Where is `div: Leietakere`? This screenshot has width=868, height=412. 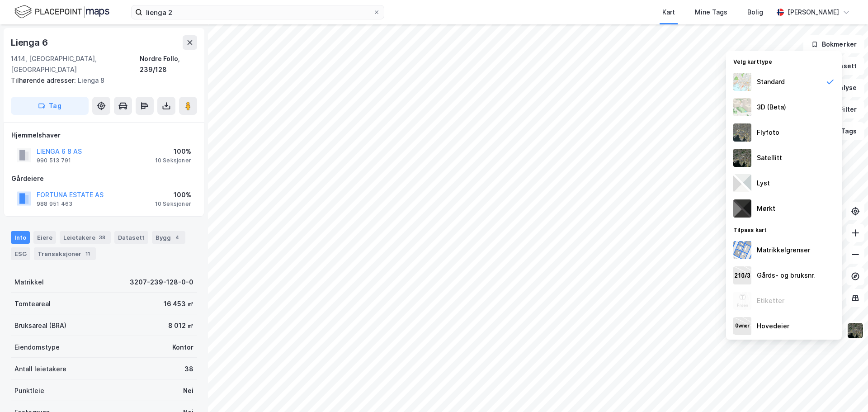 div: Leietakere is located at coordinates (85, 238).